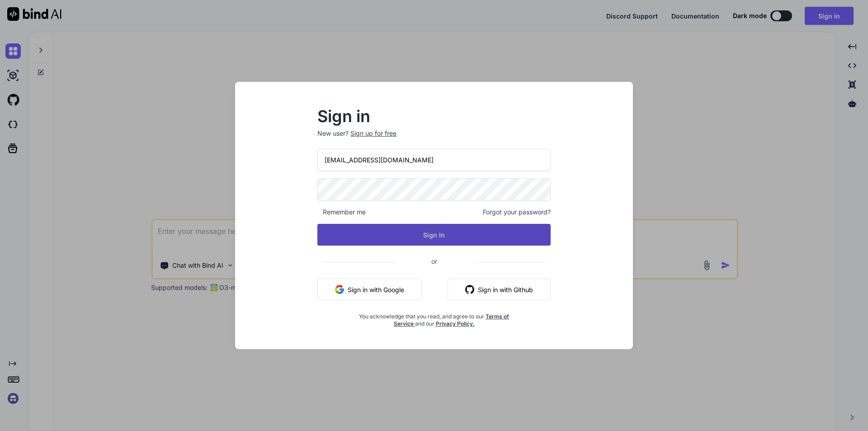 The height and width of the screenshot is (431, 868). I want to click on button: Sign In, so click(434, 235).